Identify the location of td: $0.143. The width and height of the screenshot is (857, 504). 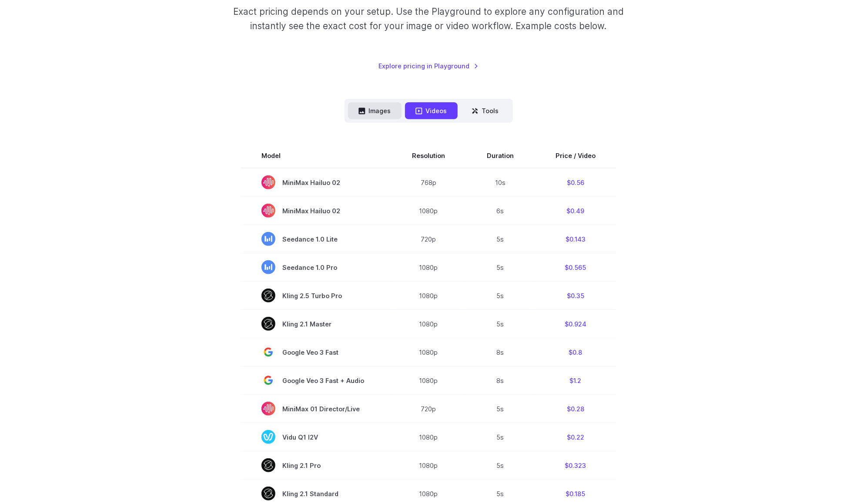
(575, 239).